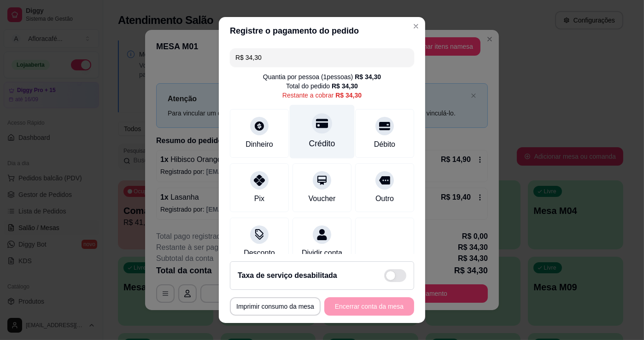 This screenshot has width=644, height=340. What do you see at coordinates (259, 145) in the screenshot?
I see `div: Dinheiro` at bounding box center [259, 145].